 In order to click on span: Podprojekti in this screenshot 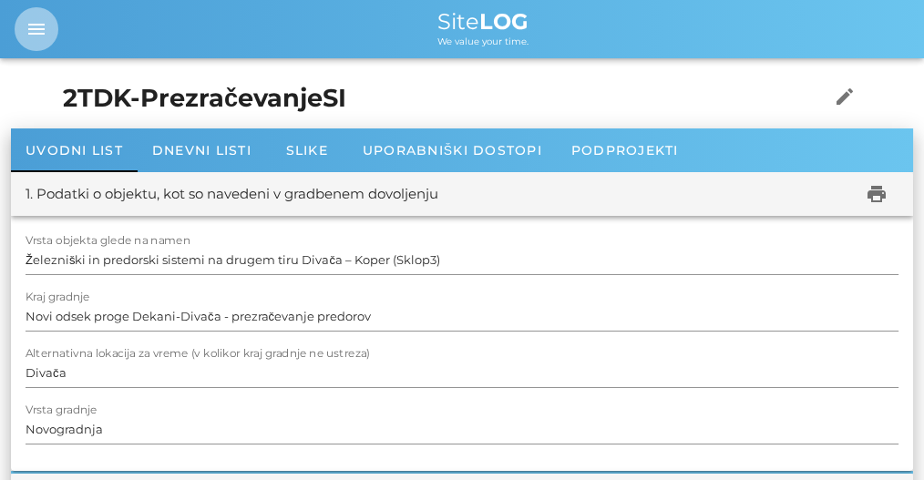, I will do `click(625, 150)`.